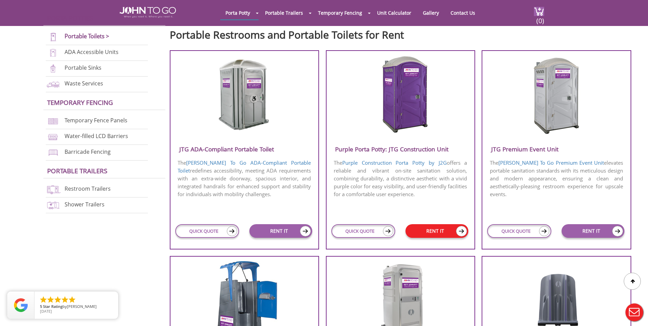 This screenshot has height=326, width=648. I want to click on img: ADA-units-new.png, so click(53, 53).